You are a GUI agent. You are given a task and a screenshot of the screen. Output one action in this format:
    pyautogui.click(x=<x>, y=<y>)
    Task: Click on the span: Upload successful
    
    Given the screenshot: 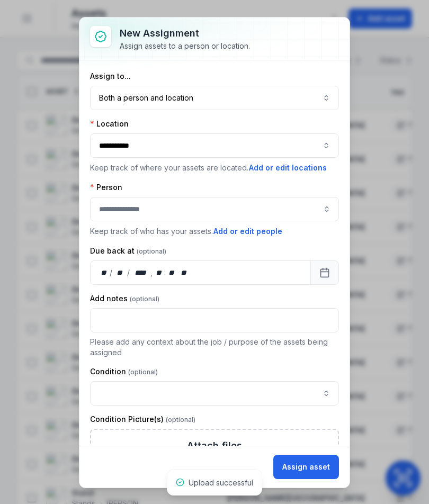 What is the action you would take?
    pyautogui.click(x=220, y=482)
    